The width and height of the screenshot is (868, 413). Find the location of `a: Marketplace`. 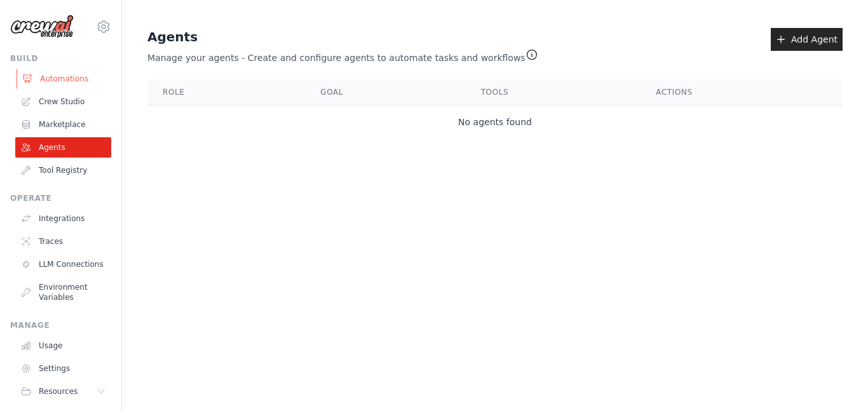

a: Marketplace is located at coordinates (63, 125).